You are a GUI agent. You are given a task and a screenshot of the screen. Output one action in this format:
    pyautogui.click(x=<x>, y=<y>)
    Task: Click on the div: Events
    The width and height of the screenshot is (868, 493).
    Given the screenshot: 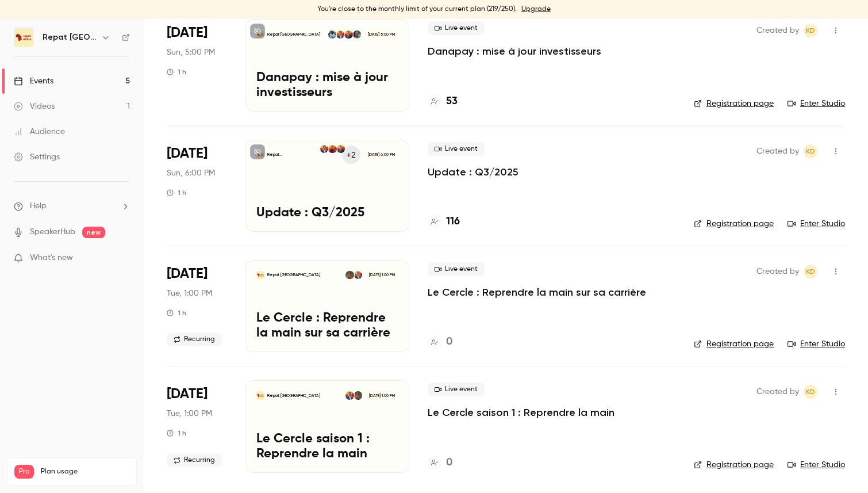 What is the action you would take?
    pyautogui.click(x=33, y=81)
    